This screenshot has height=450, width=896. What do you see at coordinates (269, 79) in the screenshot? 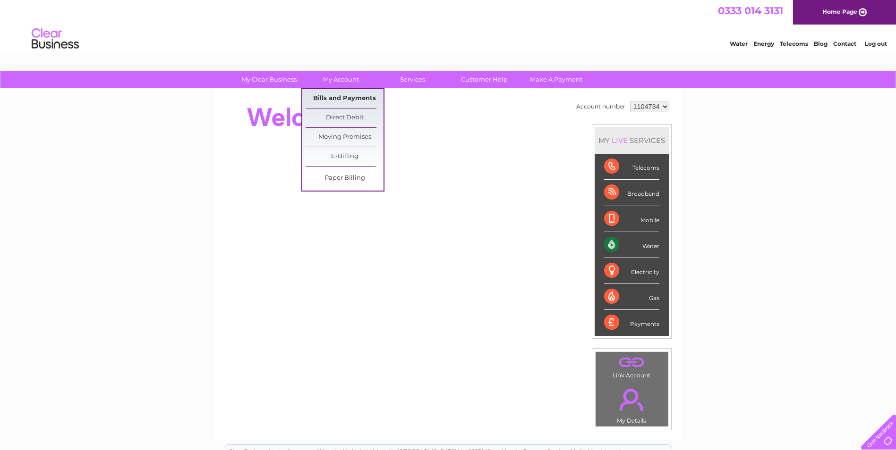
I see `a: My Clear Business` at bounding box center [269, 79].